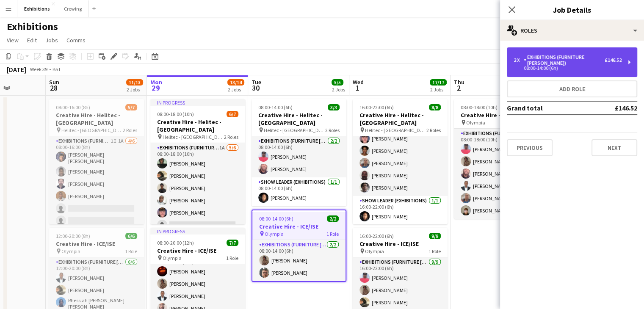  I want to click on span: 3/3, so click(334, 107).